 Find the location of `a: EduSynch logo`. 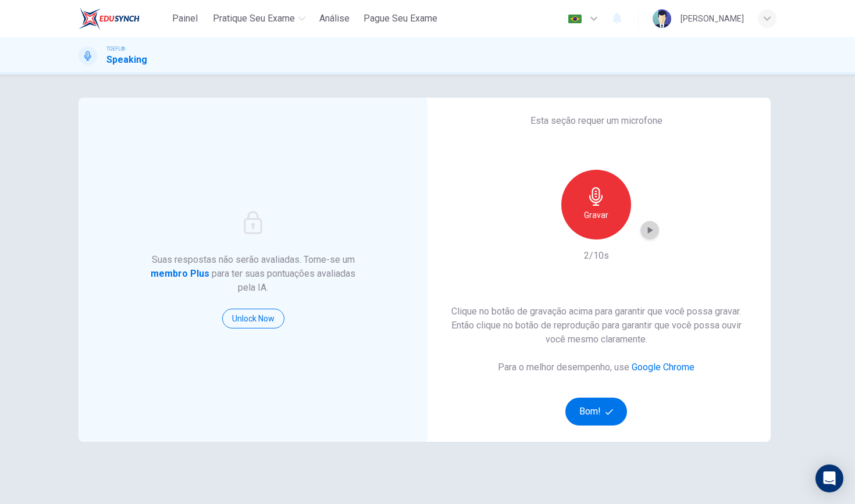

a: EduSynch logo is located at coordinates (122, 19).